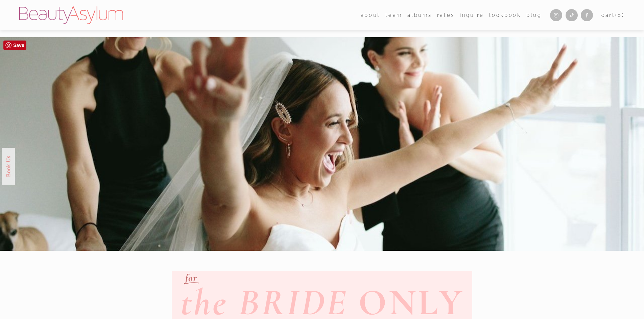  I want to click on a: 0 items in cart, so click(613, 15).